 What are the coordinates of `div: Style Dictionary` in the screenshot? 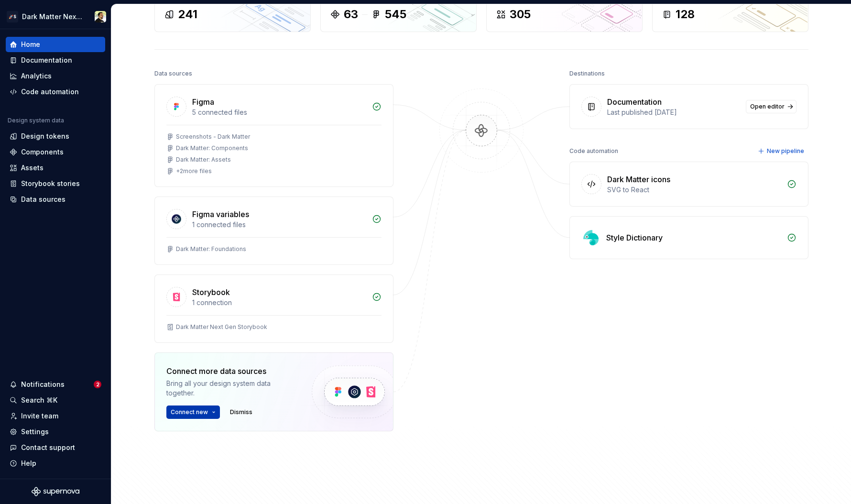 It's located at (635, 237).